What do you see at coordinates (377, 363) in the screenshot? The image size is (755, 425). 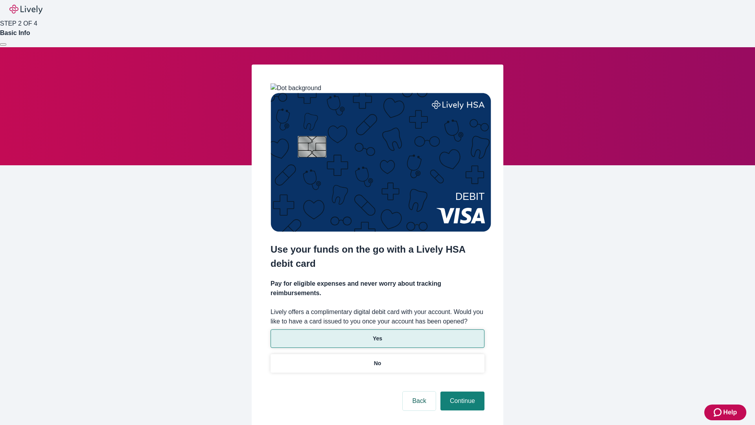 I see `p: No` at bounding box center [377, 363].